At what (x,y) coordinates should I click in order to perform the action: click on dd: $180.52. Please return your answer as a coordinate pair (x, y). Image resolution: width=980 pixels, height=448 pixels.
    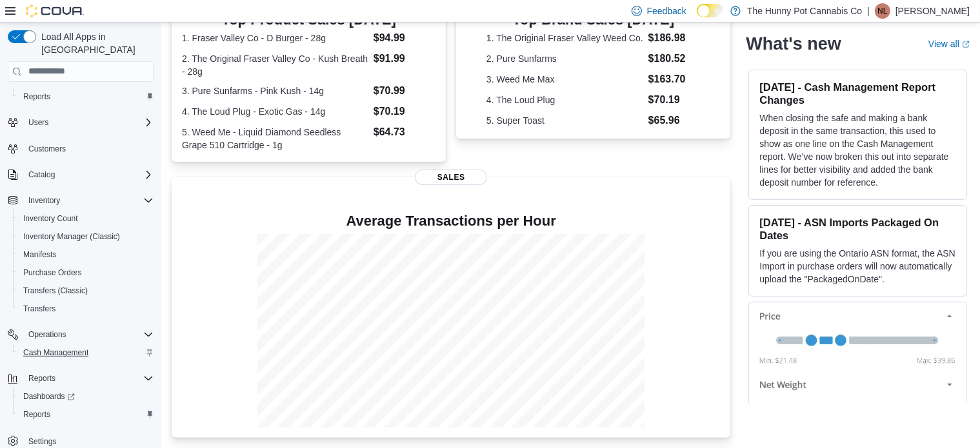
    Looking at the image, I should click on (674, 58).